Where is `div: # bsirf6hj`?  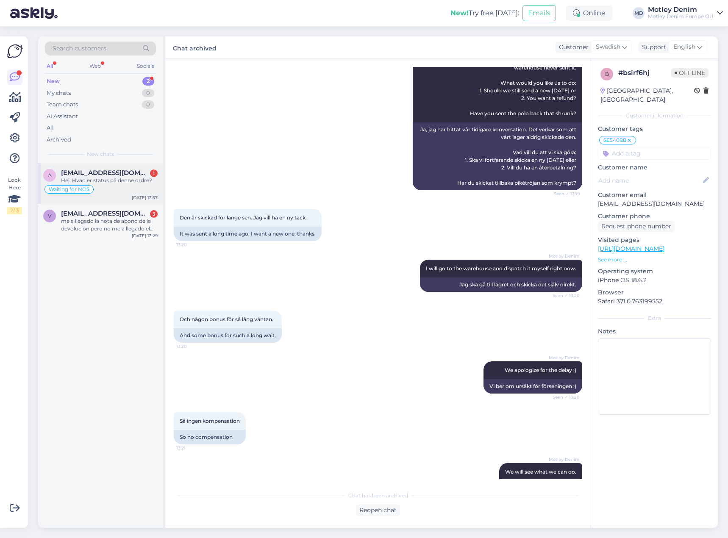
div: # bsirf6hj is located at coordinates (644, 73).